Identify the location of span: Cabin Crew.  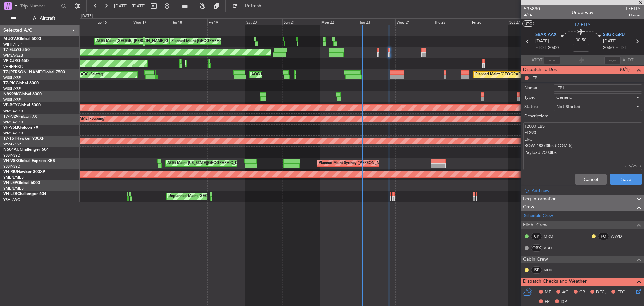
(535, 259).